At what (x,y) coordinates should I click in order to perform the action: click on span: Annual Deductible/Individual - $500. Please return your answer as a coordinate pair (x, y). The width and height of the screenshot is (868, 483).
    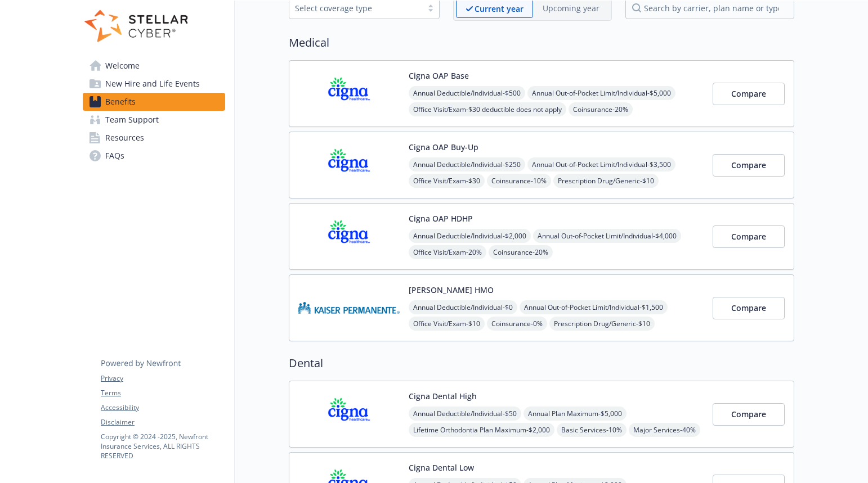
    Looking at the image, I should click on (466, 93).